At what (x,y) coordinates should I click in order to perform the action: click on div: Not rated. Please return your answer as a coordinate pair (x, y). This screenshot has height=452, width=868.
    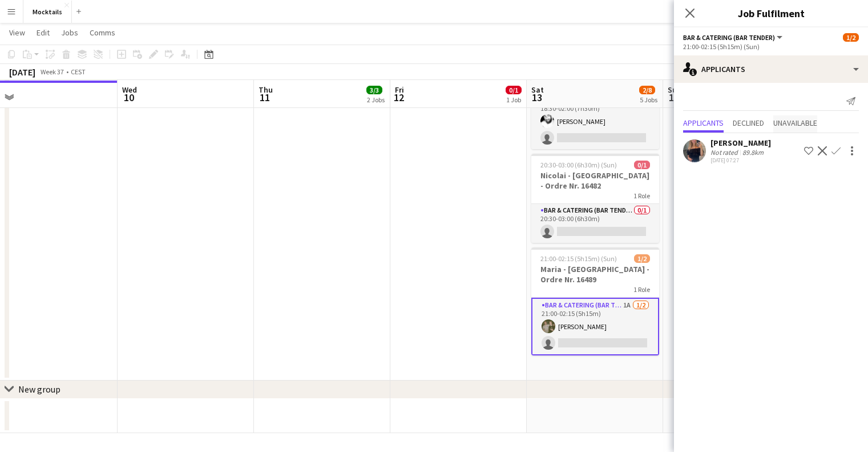
    Looking at the image, I should click on (725, 152).